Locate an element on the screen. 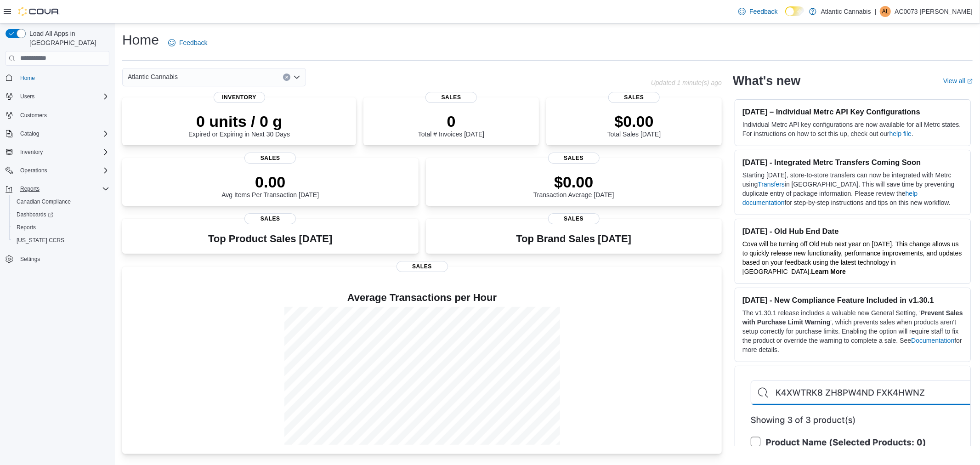 The height and width of the screenshot is (465, 980). nav: Complex example is located at coordinates (58, 179).